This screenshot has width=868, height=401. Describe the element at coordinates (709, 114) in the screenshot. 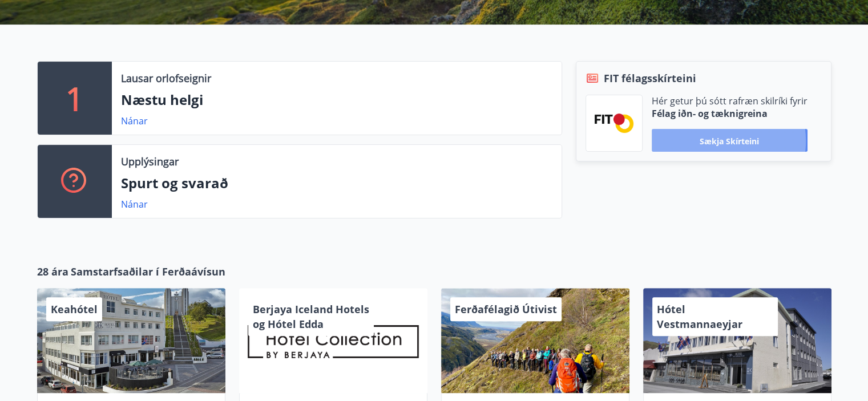

I see `font: Félag iðn- og tæknigreina` at that location.